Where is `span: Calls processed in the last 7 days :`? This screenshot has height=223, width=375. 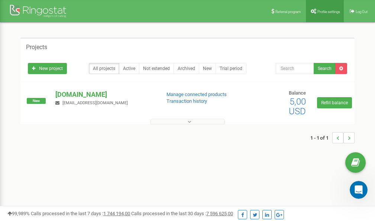
span: Calls processed in the last 7 days : is located at coordinates (80, 213).